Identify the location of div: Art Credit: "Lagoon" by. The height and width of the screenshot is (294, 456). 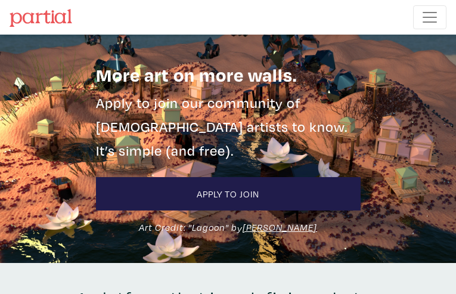
(228, 227).